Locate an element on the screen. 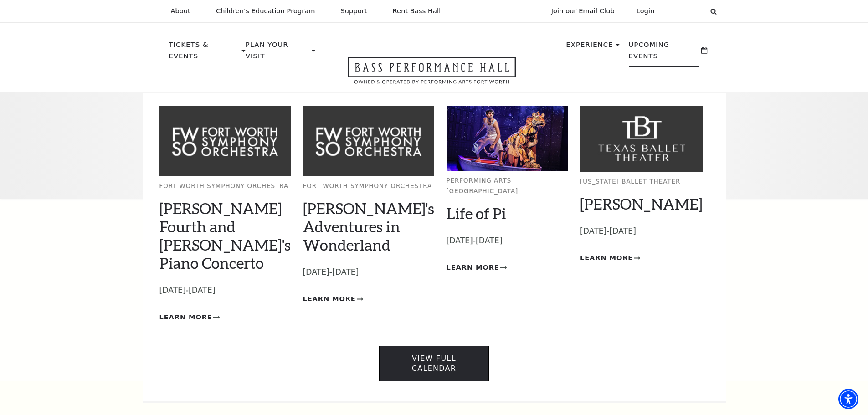 The width and height of the screenshot is (868, 415). a: Open this option is located at coordinates (432, 74).